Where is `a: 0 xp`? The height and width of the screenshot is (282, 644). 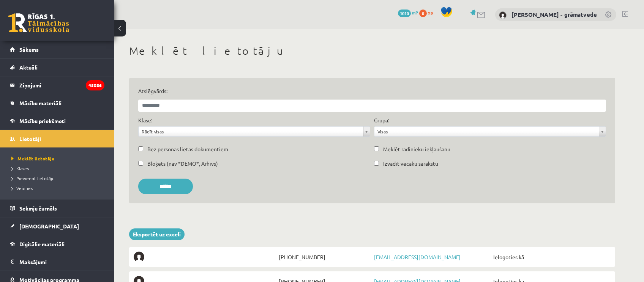 a: 0 xp is located at coordinates (428, 13).